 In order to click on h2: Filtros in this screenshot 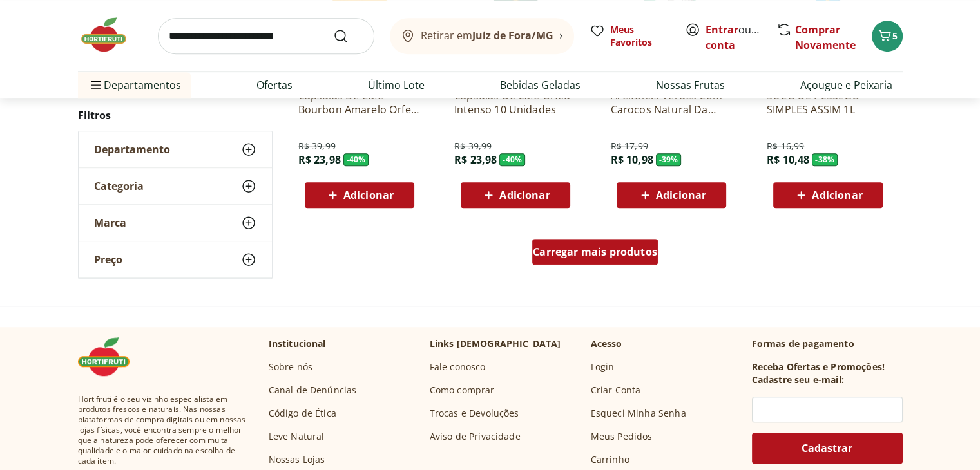, I will do `click(176, 116)`.